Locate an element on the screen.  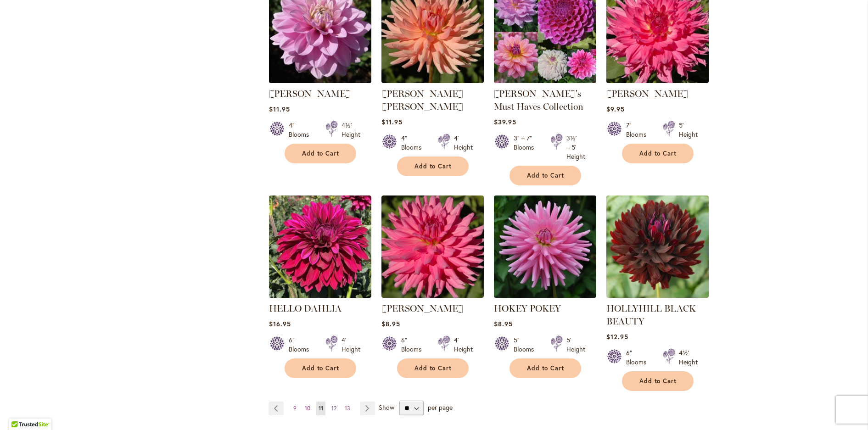
span: Show is located at coordinates (387, 407).